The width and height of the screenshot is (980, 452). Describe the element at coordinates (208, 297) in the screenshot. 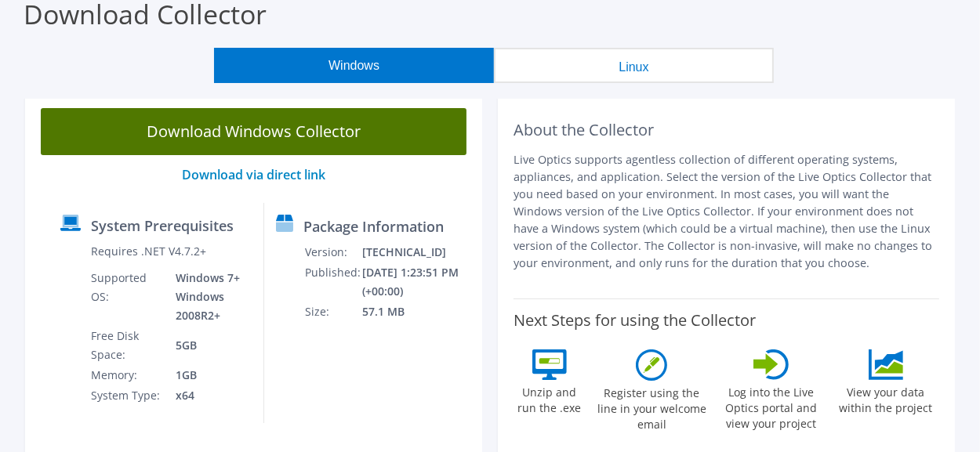

I see `td: Windows 7+ Windows 2008R2+` at that location.